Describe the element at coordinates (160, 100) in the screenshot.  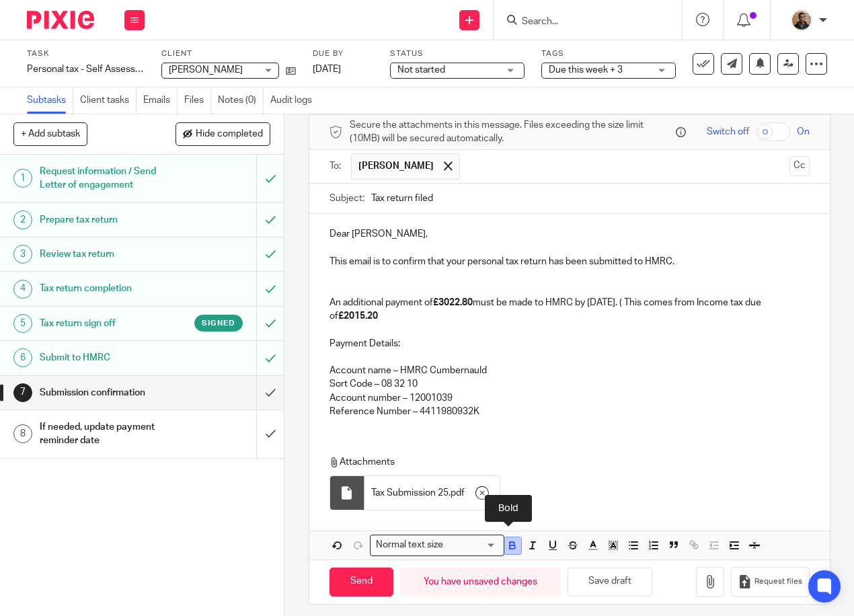
I see `a: Emails` at that location.